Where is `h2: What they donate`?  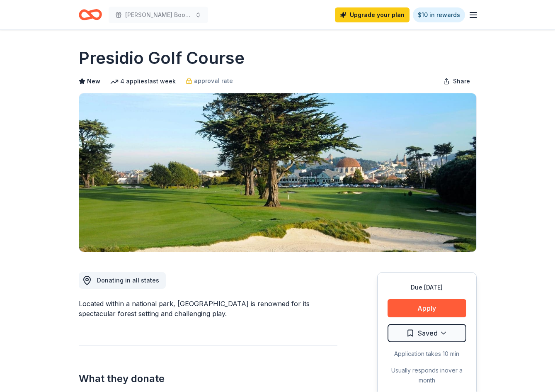
h2: What they donate is located at coordinates (208, 379).